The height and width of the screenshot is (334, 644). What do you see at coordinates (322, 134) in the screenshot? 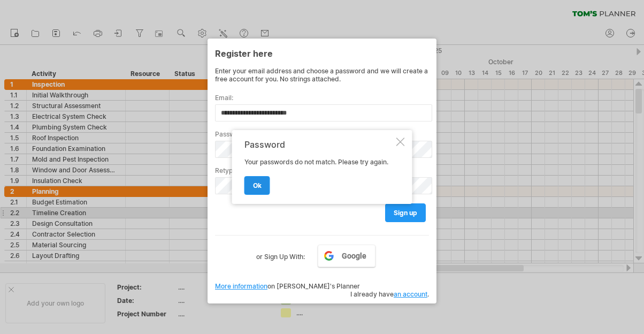
I see `label: Password:` at bounding box center [322, 134].